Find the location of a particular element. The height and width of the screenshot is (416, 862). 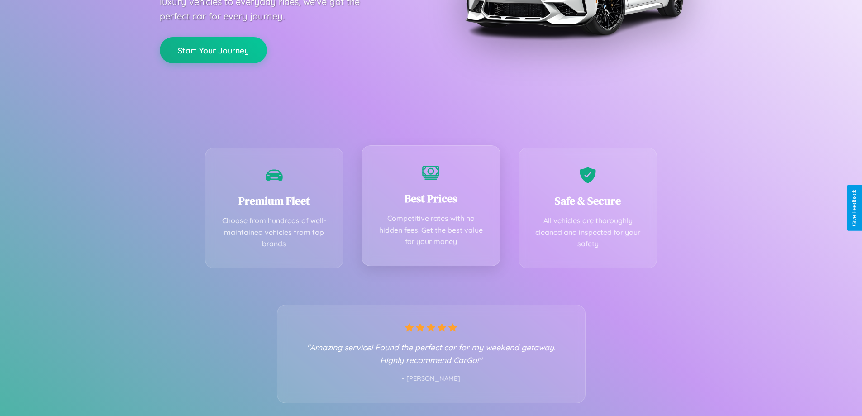

h3: Best Prices is located at coordinates (431, 198).